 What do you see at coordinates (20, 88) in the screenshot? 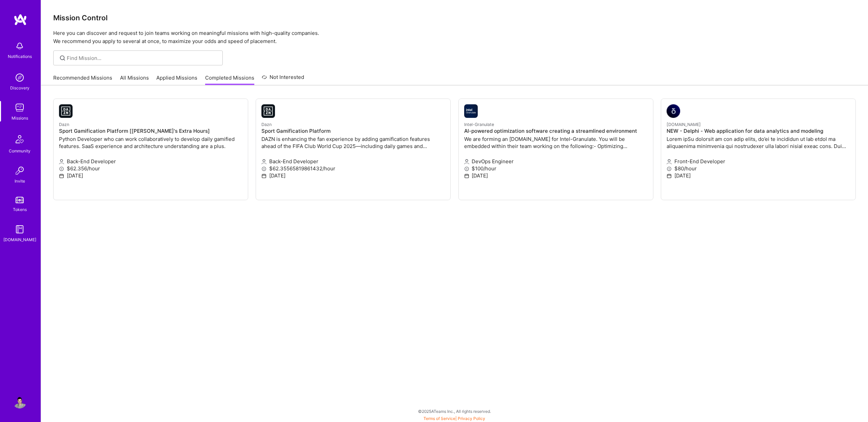
I see `div: Discovery` at bounding box center [20, 88].